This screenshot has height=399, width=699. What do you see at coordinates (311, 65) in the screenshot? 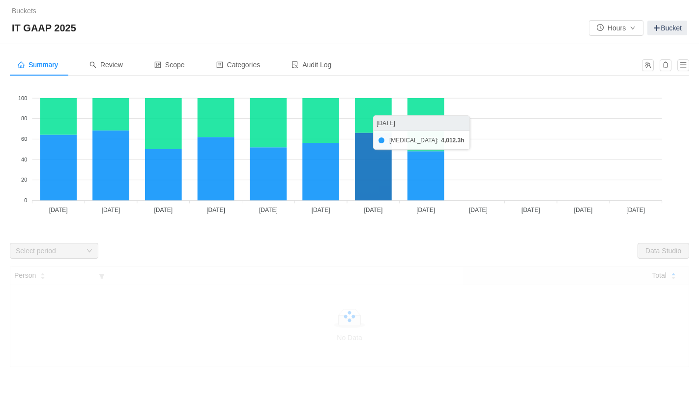
I see `span: Audit Log` at bounding box center [311, 65].